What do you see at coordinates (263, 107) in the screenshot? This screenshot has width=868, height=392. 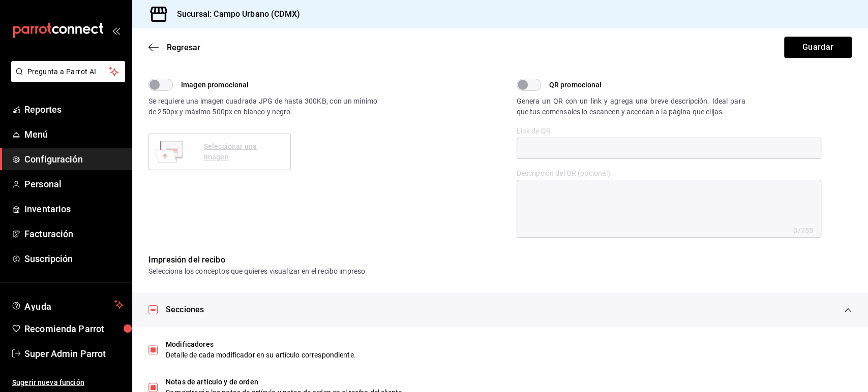 I see `div: Se requiere una imagen cuadrada JPG de hasta 300KB, con un mínimo de 250px y máximo 500px en blan...` at bounding box center [263, 107].